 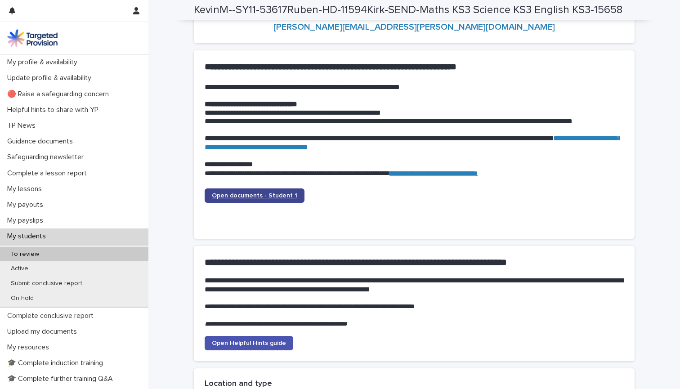 I want to click on p: TP News, so click(x=23, y=125).